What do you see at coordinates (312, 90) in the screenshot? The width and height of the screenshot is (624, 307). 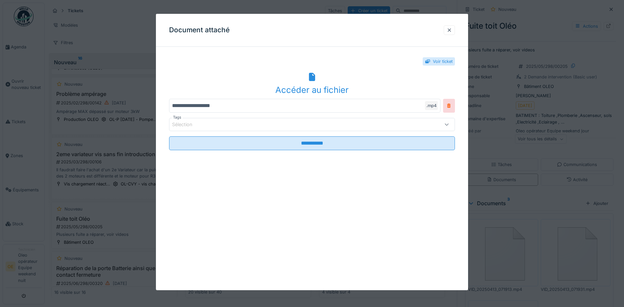 I see `div: Accéder au fichier` at bounding box center [312, 90].